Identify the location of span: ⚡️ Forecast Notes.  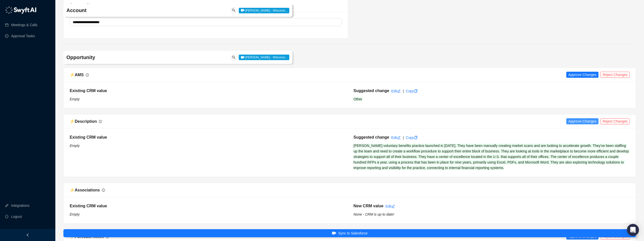
(87, 236).